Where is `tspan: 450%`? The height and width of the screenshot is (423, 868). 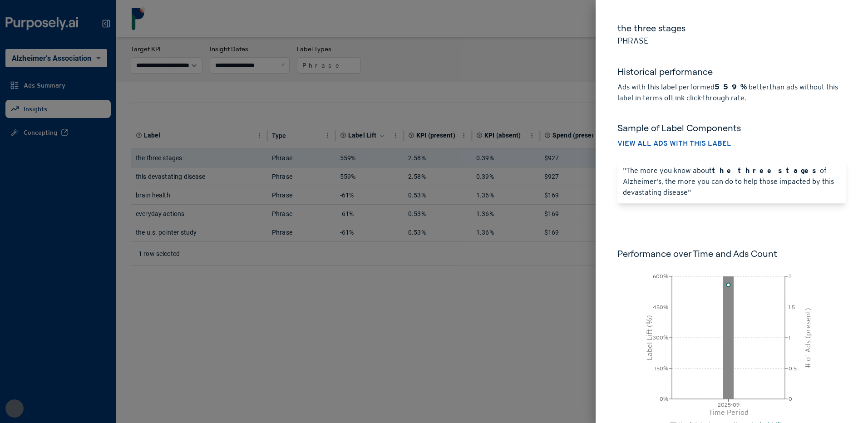 tspan: 450% is located at coordinates (661, 307).